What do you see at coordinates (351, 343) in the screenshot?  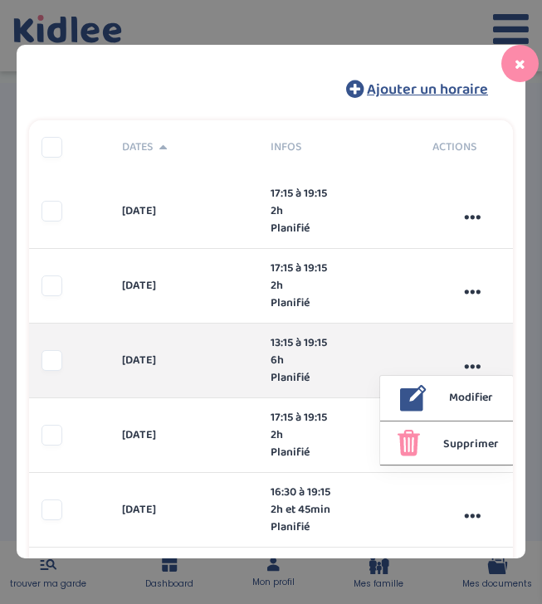 I see `div: 13:15 à 19:15` at bounding box center [351, 343].